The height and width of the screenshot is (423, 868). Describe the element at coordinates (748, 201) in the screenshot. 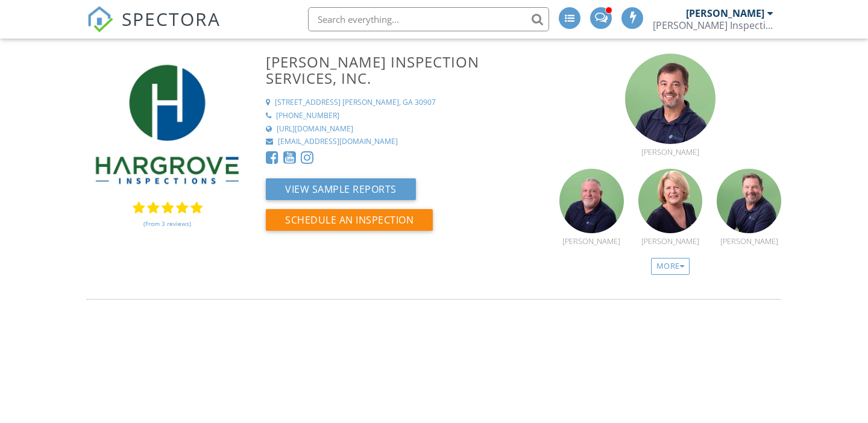

I see `img: jamie_231020_0885_edited.jpg` at that location.